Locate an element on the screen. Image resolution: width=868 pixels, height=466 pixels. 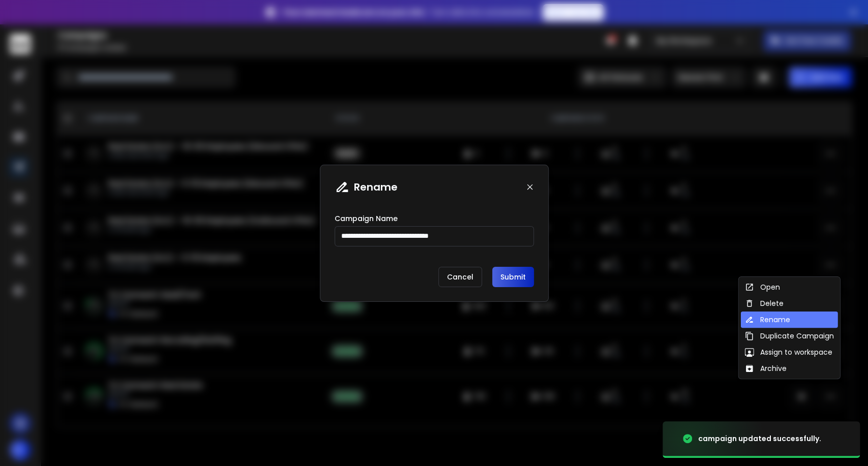
div: campaign updated successfully. is located at coordinates (760, 439).